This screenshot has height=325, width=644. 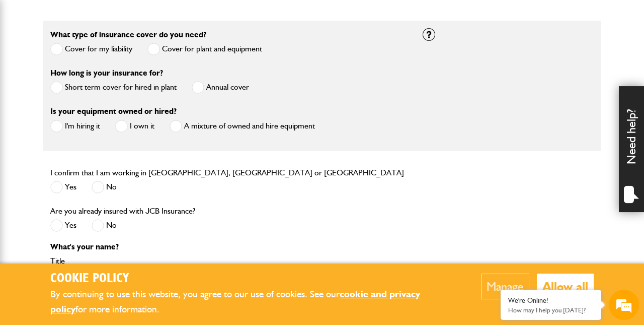 I want to click on label: Is your equipment owned or hired?, so click(x=113, y=111).